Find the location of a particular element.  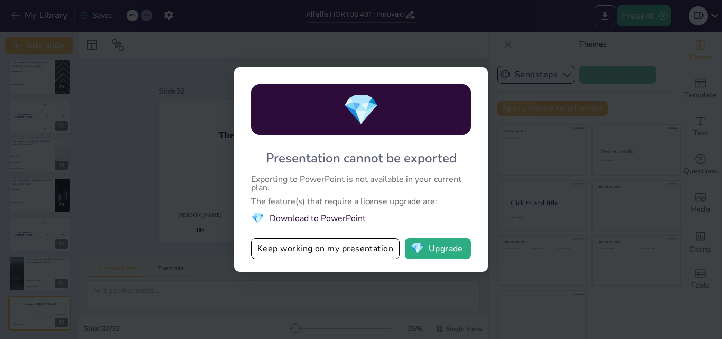

div: Exporting to PowerPoint is not available in your current plan. is located at coordinates (361, 183).